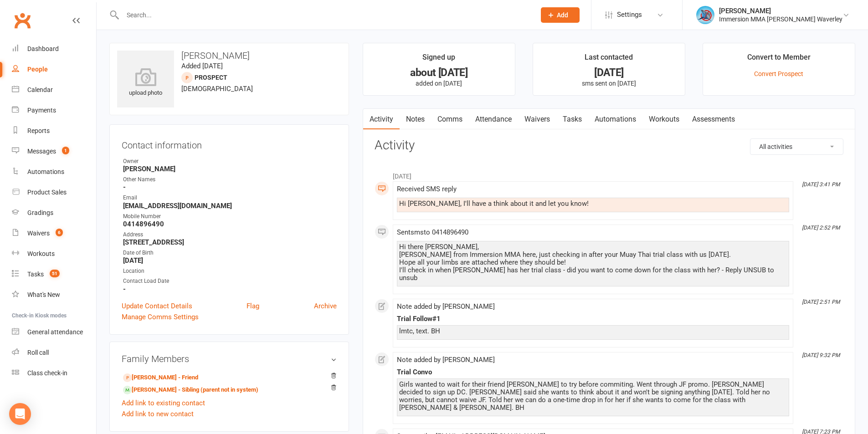 This screenshot has width=868, height=434. I want to click on div: Other Names, so click(230, 179).